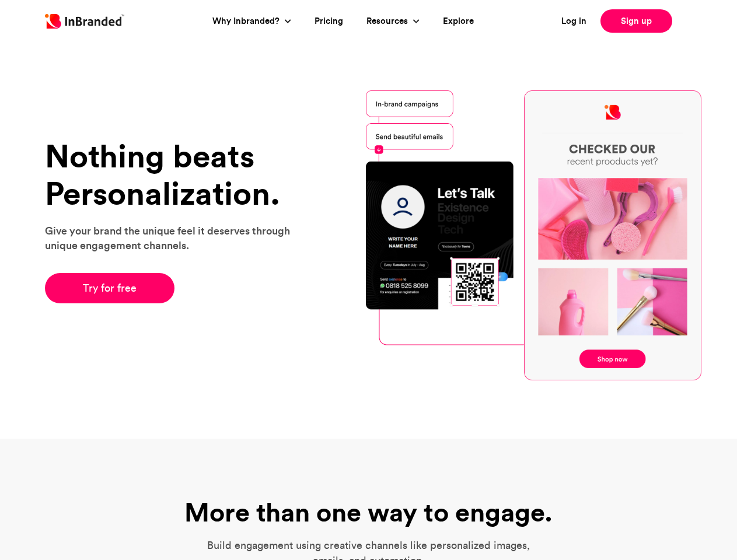 This screenshot has width=737, height=560. What do you see at coordinates (84, 21) in the screenshot?
I see `img: Inbranded` at bounding box center [84, 21].